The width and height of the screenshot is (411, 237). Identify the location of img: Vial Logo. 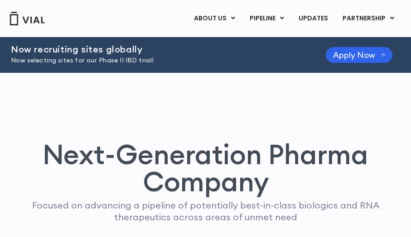
(27, 19).